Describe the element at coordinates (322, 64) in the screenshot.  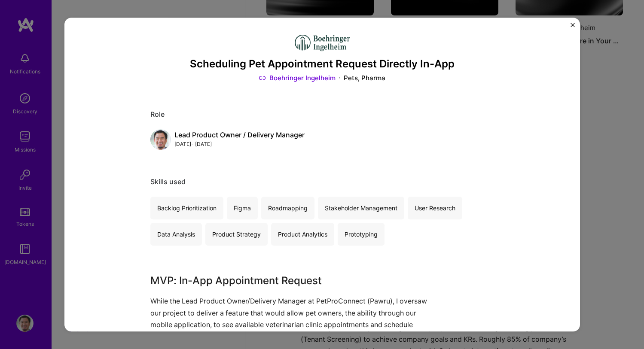
I see `h3: Scheduling Pet Appointment Request Directly In-App` at that location.